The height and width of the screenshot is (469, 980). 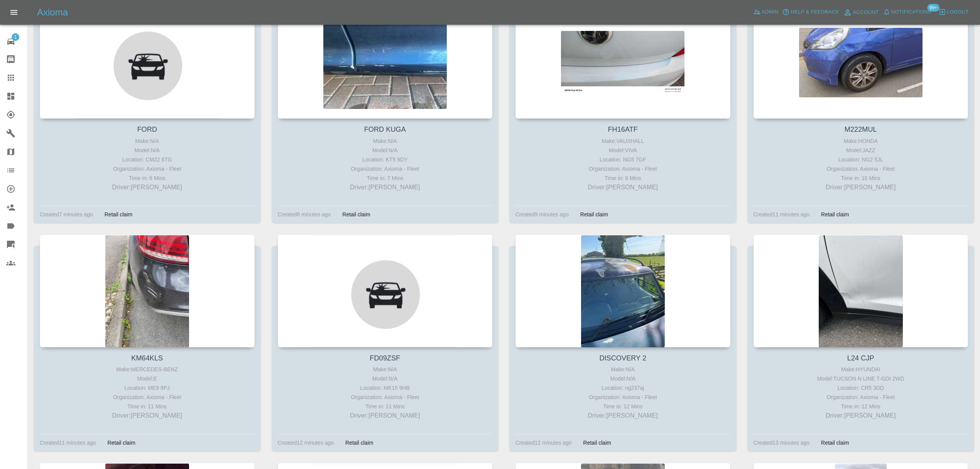 What do you see at coordinates (934, 8) in the screenshot?
I see `span: 99+` at bounding box center [934, 8].